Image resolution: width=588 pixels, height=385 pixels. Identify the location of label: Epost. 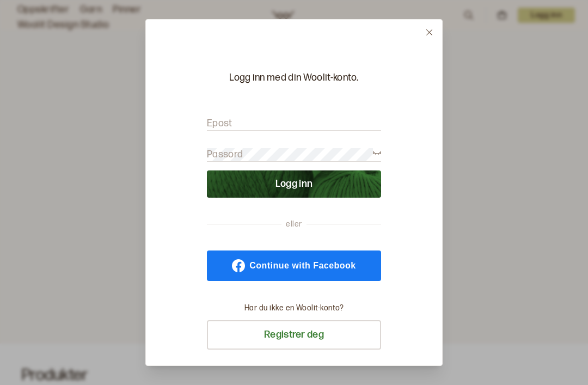
(220, 123).